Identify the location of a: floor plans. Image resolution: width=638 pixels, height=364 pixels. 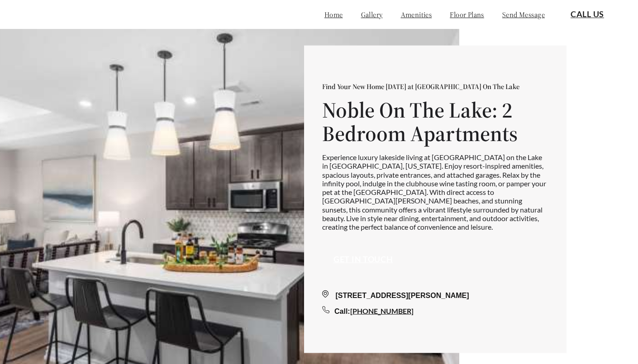
(467, 15).